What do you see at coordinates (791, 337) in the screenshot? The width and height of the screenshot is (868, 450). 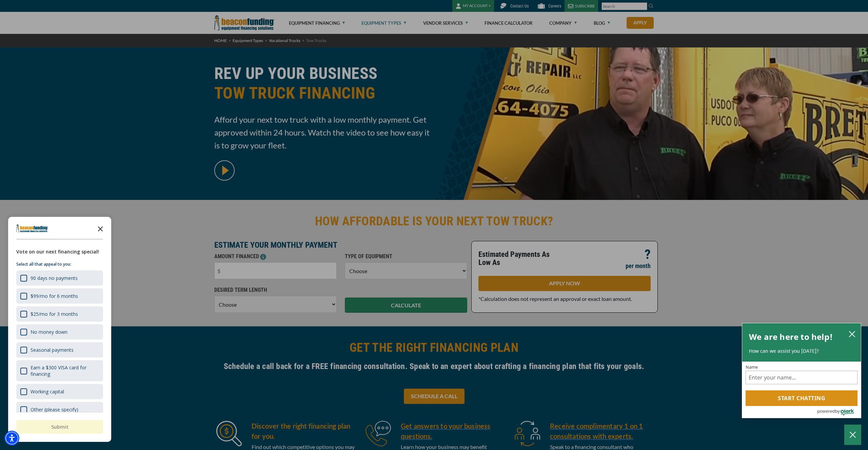 I see `h2: We are here to help!` at bounding box center [791, 337].